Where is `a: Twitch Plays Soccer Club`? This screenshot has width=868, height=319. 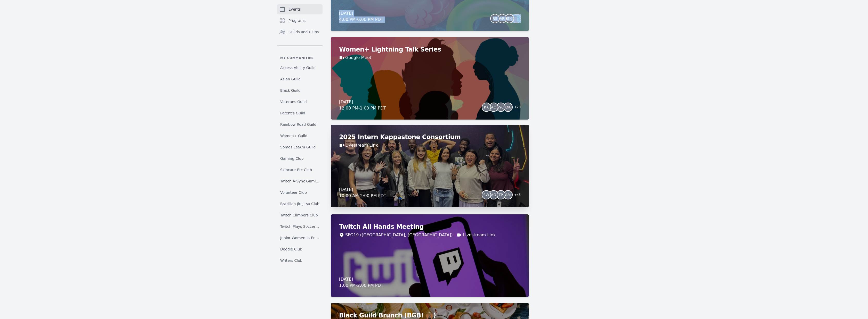 a: Twitch Plays Soccer Club is located at coordinates (300, 227).